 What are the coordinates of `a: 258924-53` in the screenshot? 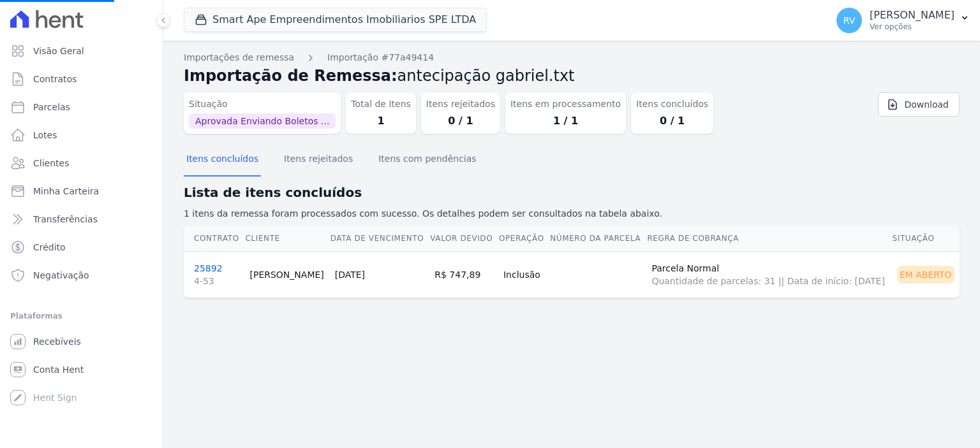 It's located at (216, 275).